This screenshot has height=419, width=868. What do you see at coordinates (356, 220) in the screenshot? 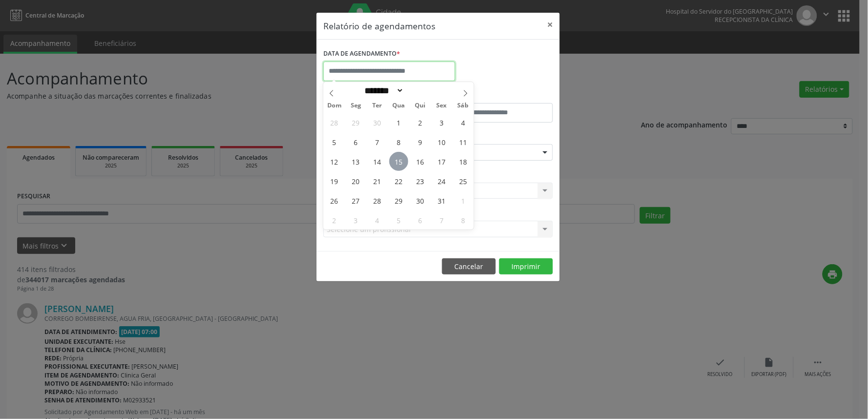
I see `span: Novembro 3, 2025` at bounding box center [356, 220].